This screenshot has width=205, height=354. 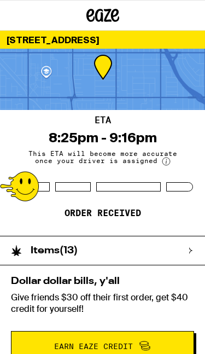 What do you see at coordinates (103, 138) in the screenshot?
I see `div: 8:25pm - 9:16pm` at bounding box center [103, 138].